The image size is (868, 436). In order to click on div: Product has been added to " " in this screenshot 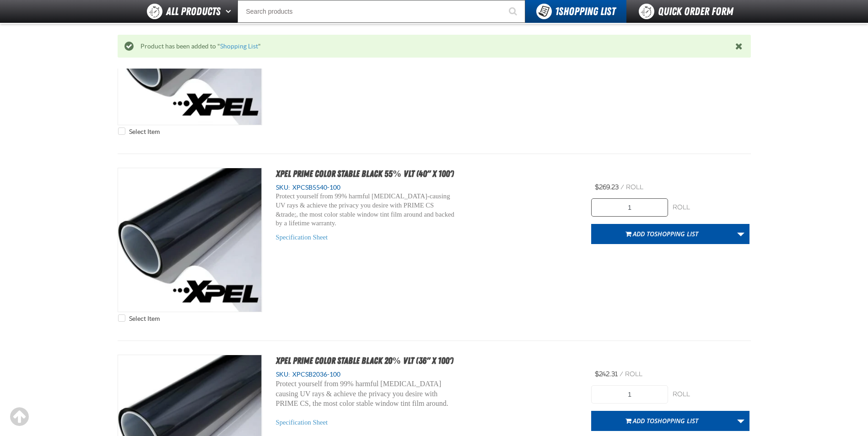, I will do `click(434, 46)`.